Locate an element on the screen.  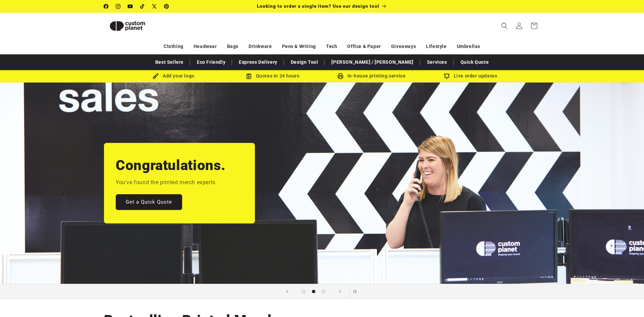
a: Design Tool is located at coordinates (304, 62).